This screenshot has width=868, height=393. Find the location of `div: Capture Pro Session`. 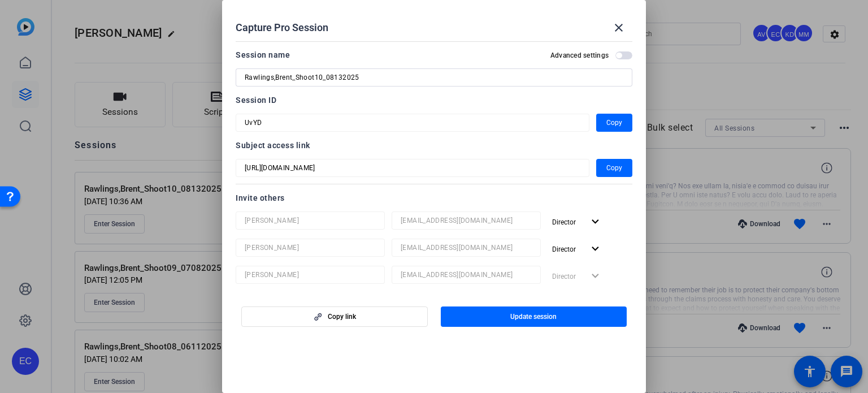

div: Capture Pro Session is located at coordinates (434, 27).